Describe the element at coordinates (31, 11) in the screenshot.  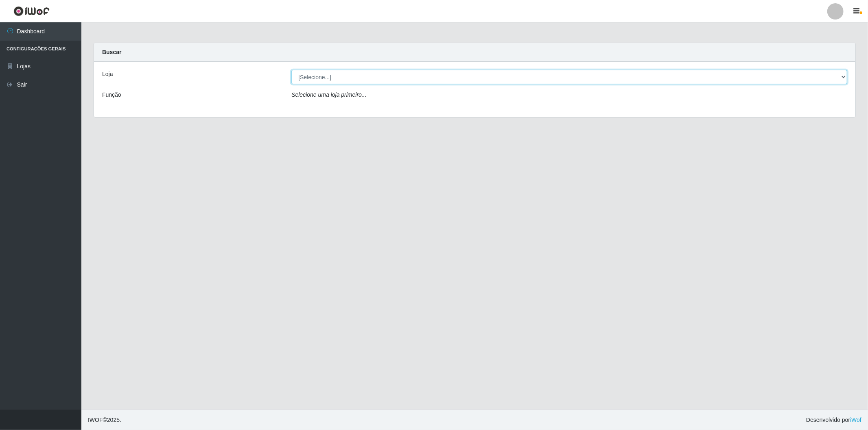
I see `img: CoreUI Logo` at that location.